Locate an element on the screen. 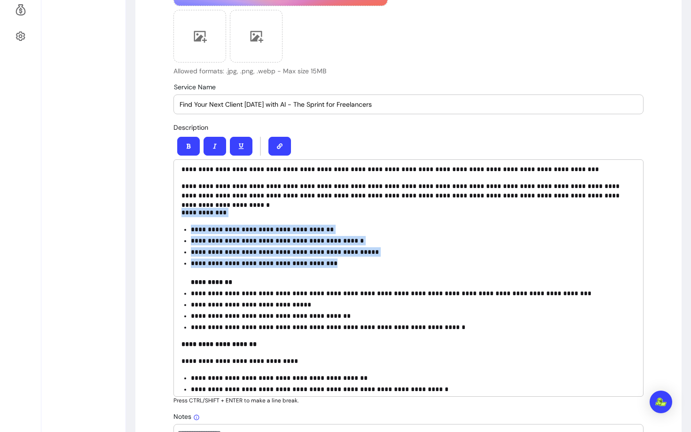 This screenshot has height=432, width=691. a: Settings is located at coordinates (20, 36).